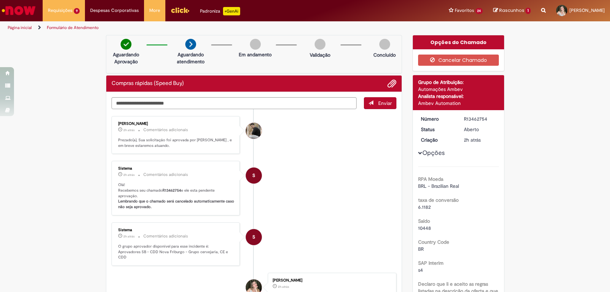 This screenshot has width=610, height=292. What do you see at coordinates (458, 103) in the screenshot?
I see `div: Ambev Automation` at bounding box center [458, 103].